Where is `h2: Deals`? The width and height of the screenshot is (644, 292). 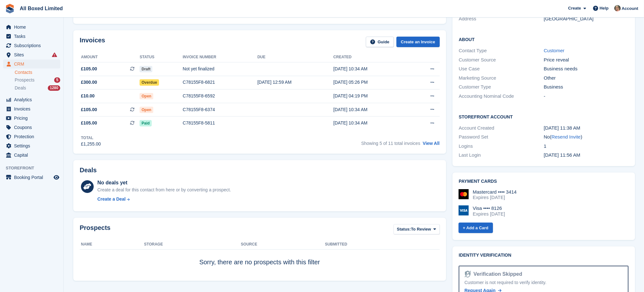 h2: Deals is located at coordinates (88, 170).